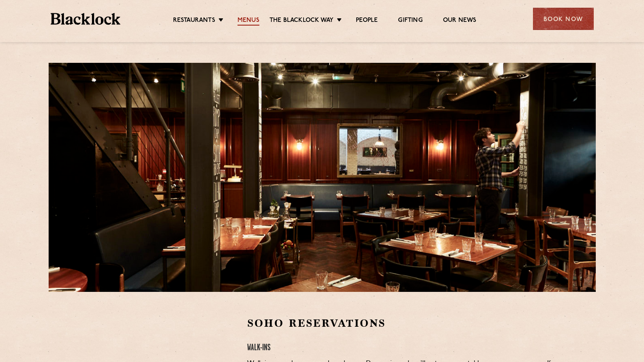  What do you see at coordinates (460, 21) in the screenshot?
I see `a: Our News` at bounding box center [460, 21].